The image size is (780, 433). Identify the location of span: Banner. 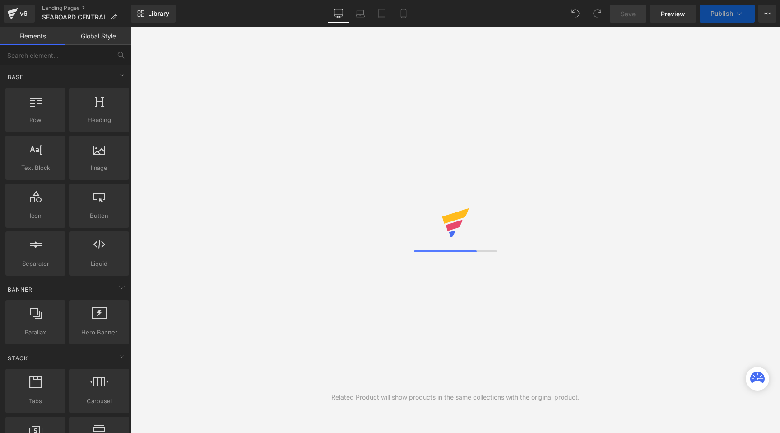
(20, 289).